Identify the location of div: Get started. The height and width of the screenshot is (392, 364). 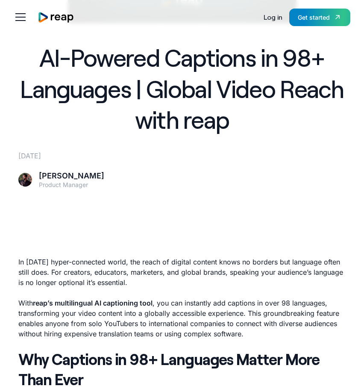
(314, 17).